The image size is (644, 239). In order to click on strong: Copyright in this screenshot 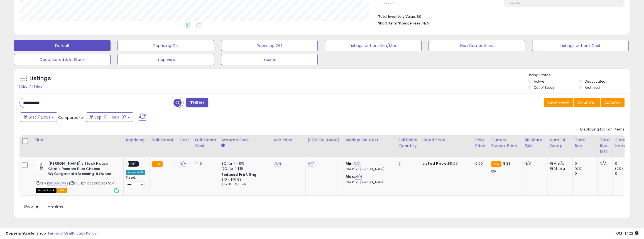, I will do `click(16, 233)`.